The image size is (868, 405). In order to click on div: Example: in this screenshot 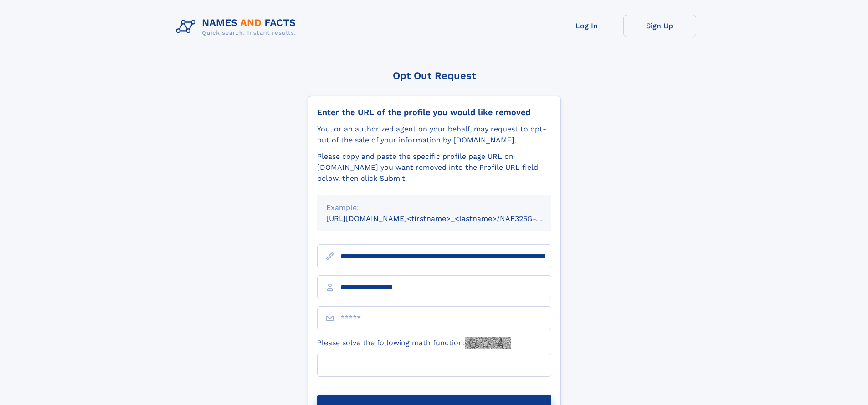, I will do `click(434, 207)`.